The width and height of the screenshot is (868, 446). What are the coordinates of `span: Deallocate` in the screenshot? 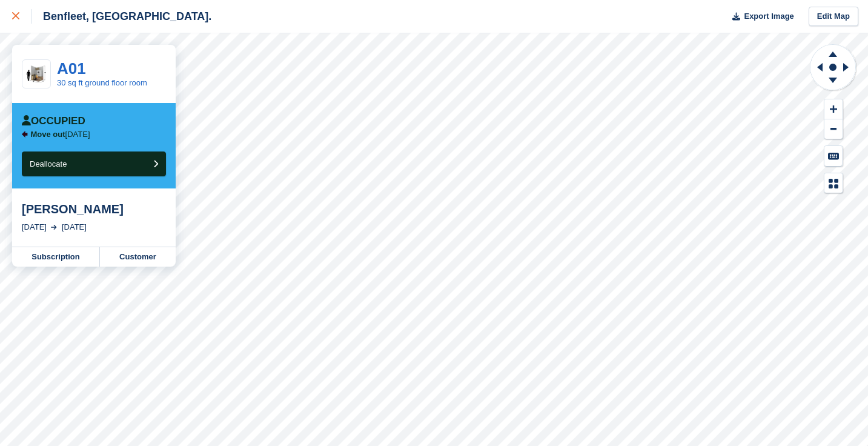 It's located at (48, 164).